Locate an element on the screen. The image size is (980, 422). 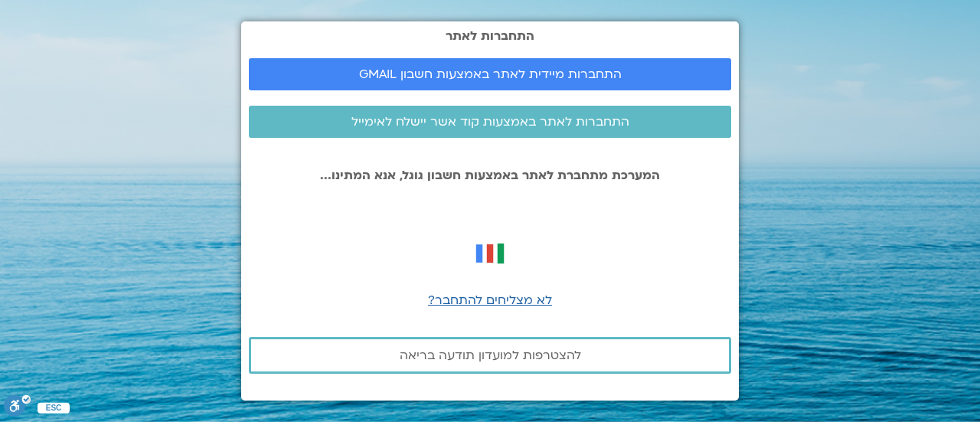
span: התחברות מיידית לאתר באמצעות חשבון GMAIL is located at coordinates (490, 74).